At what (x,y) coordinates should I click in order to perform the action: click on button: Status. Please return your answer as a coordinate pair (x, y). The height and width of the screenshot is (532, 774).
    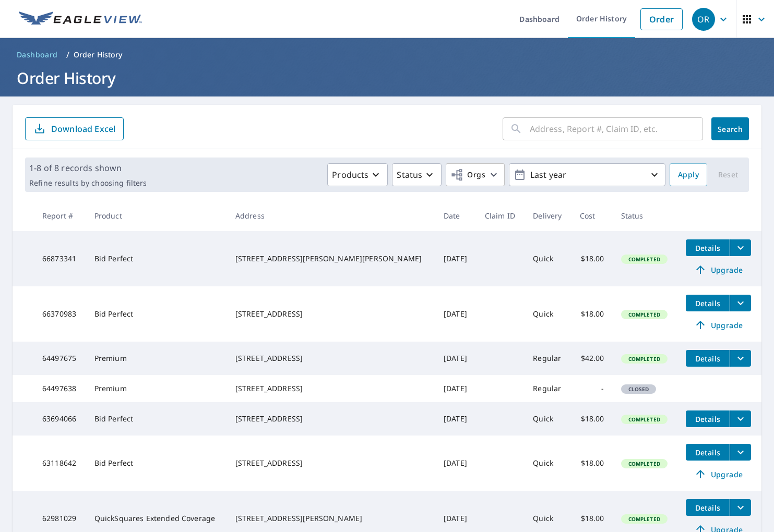
    Looking at the image, I should click on (416, 175).